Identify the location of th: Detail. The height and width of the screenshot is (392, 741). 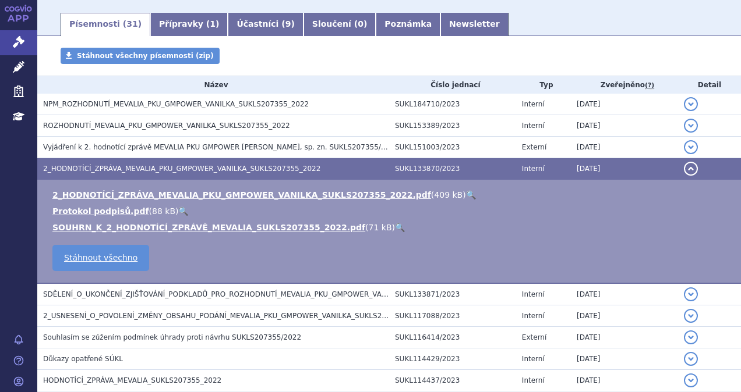
(709, 85).